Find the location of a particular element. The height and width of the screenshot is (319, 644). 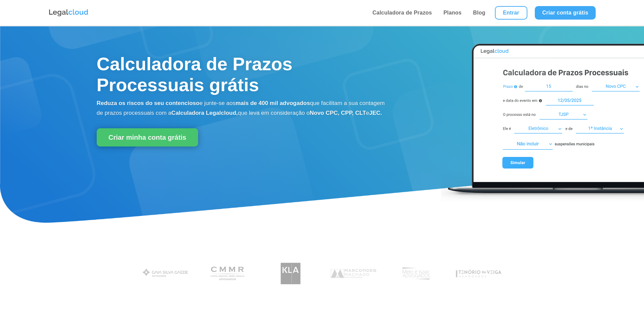

b: mais de 400 mil advogados is located at coordinates (273, 103).